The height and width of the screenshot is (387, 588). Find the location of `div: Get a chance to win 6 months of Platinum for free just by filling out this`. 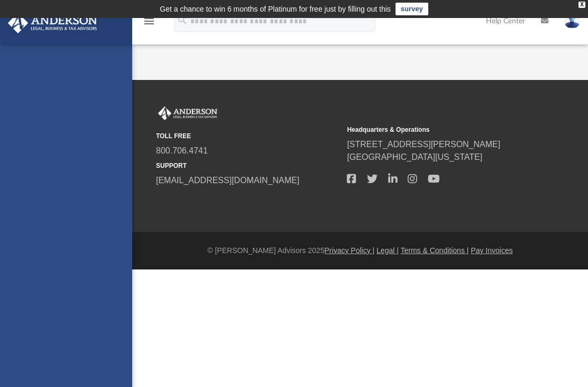

div: Get a chance to win 6 months of Platinum for free just by filling out this is located at coordinates (275, 9).